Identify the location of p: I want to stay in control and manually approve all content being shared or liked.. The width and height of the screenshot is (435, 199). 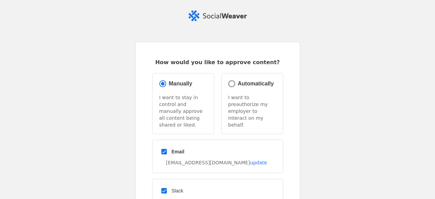
(183, 111).